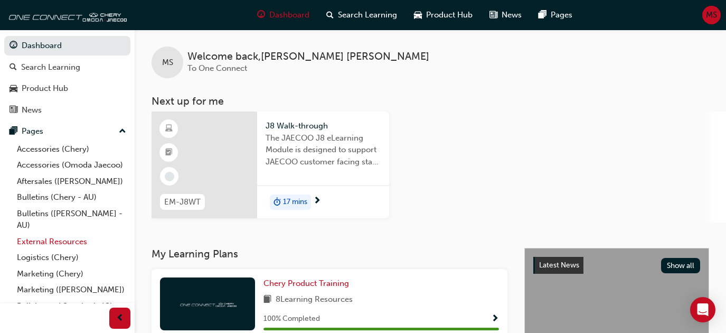  Describe the element at coordinates (71, 257) in the screenshot. I see `a: Logistics (Chery)` at that location.